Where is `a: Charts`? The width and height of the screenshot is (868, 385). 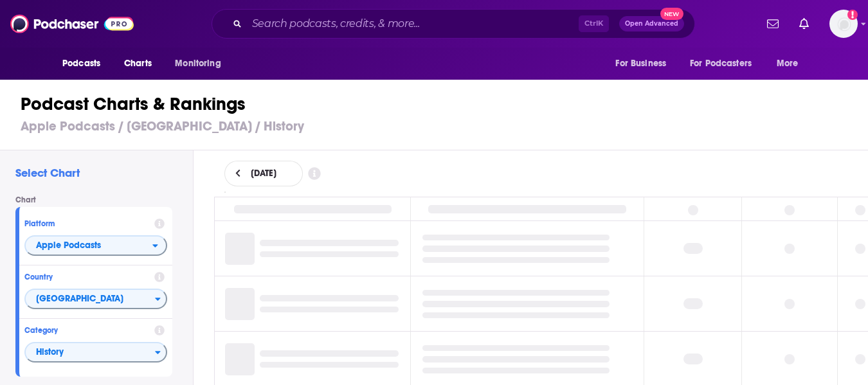 a: Charts is located at coordinates (137, 64).